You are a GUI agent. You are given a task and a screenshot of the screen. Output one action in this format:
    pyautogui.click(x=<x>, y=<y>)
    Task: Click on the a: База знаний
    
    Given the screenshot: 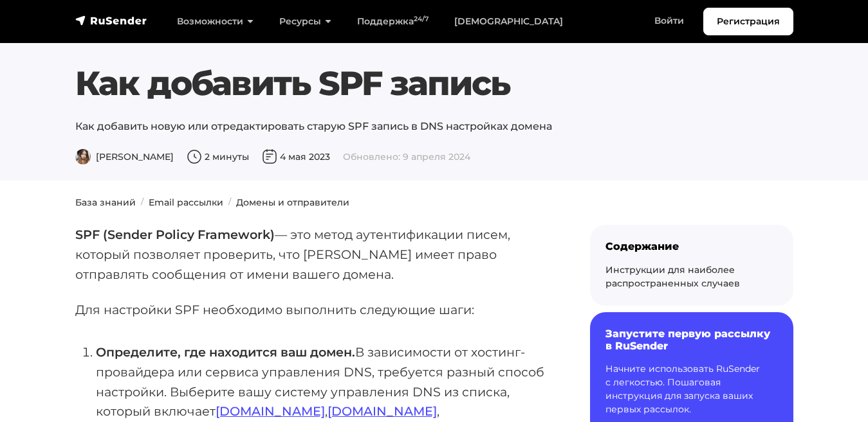 What is the action you would take?
    pyautogui.click(x=105, y=202)
    